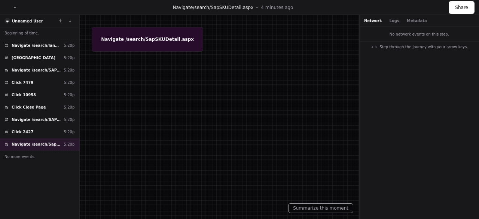 The height and width of the screenshot is (219, 479). I want to click on span: /search/SapSKUDetail.aspx, so click(223, 7).